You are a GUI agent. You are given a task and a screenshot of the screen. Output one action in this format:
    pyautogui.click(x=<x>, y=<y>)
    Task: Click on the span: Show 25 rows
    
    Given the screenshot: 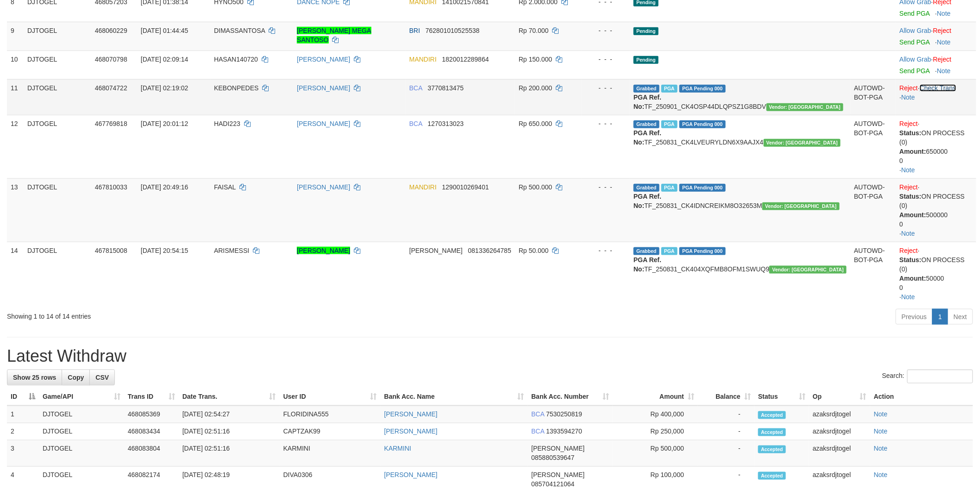 What is the action you would take?
    pyautogui.click(x=34, y=378)
    